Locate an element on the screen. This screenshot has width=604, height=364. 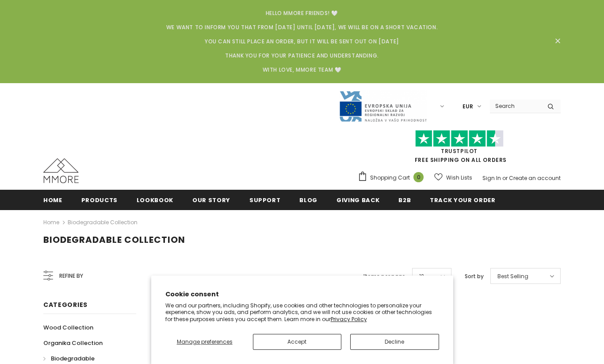
span: or is located at coordinates (505, 178).